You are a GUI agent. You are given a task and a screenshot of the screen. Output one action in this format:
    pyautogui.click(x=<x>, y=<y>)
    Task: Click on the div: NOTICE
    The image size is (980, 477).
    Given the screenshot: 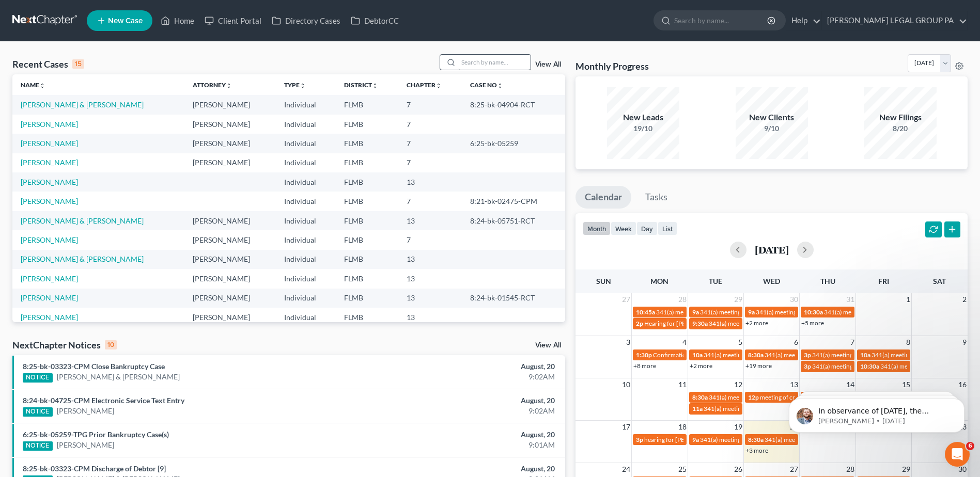 What is the action you would take?
    pyautogui.click(x=37, y=412)
    